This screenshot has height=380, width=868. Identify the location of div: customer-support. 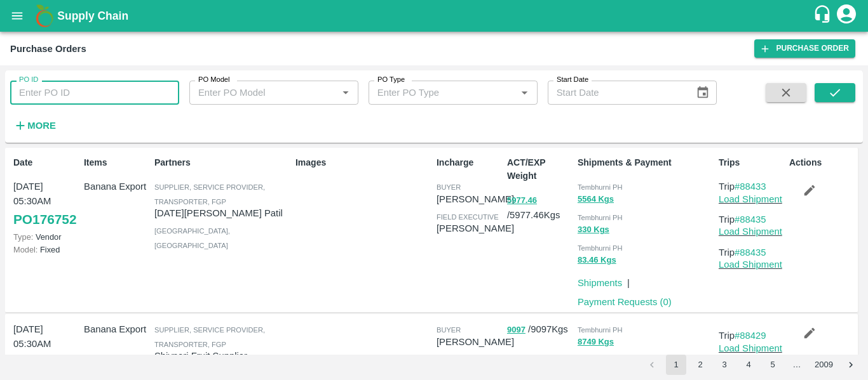
(823, 16).